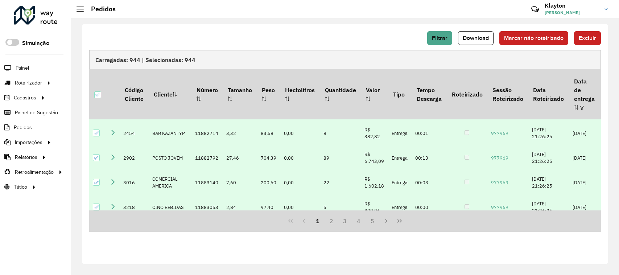 The height and width of the screenshot is (275, 619). What do you see at coordinates (429, 183) in the screenshot?
I see `td: 00:03` at bounding box center [429, 183].